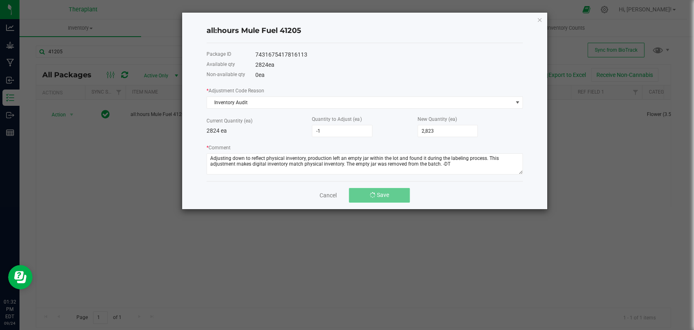  Describe the element at coordinates (389, 75) in the screenshot. I see `div: 0` at that location.